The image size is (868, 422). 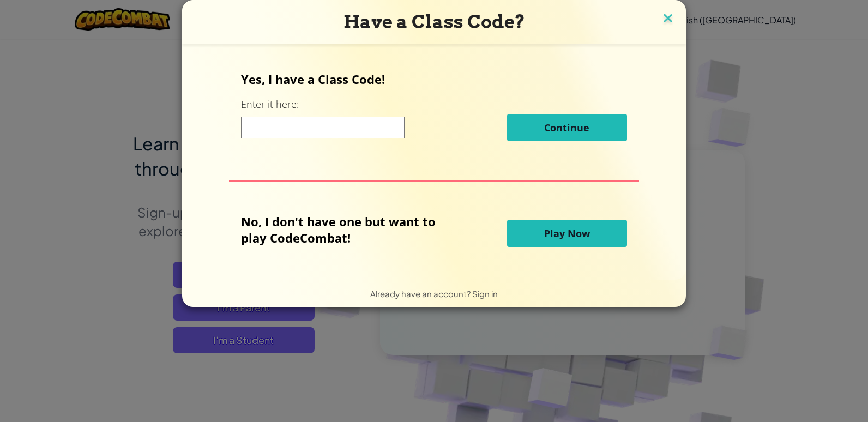 I want to click on label: Enter it here:, so click(x=270, y=104).